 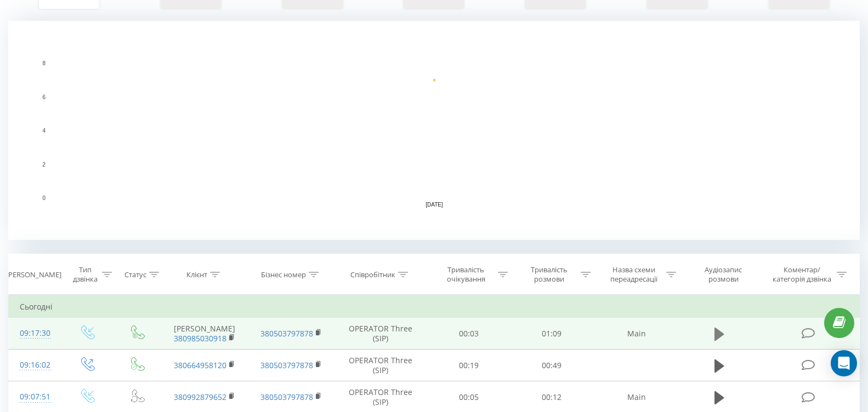 What do you see at coordinates (373, 275) in the screenshot?
I see `div: Співробітник` at bounding box center [373, 275].